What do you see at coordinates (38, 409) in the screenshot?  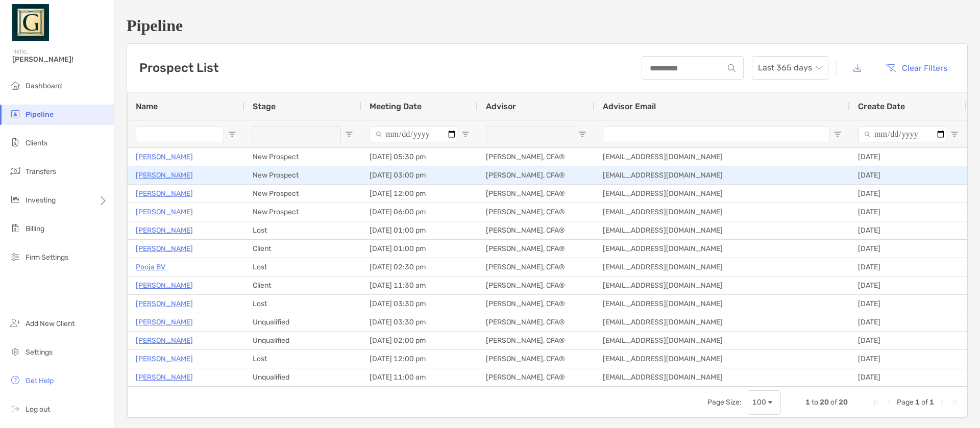 I see `span: Log out` at bounding box center [38, 409].